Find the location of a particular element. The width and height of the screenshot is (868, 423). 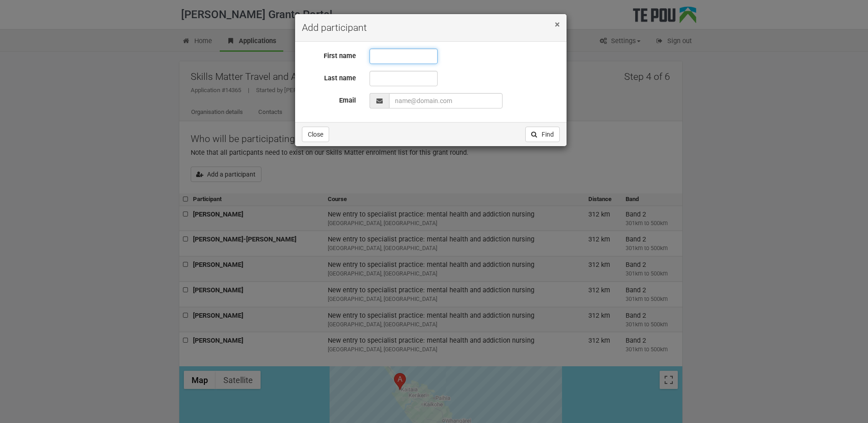

h4: Add participant is located at coordinates (431, 27).